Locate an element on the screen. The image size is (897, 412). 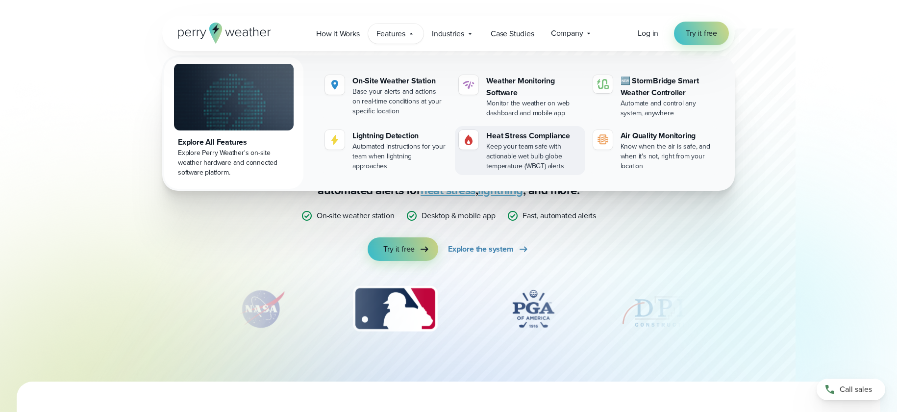
a: Explore the system is located at coordinates (488, 249).